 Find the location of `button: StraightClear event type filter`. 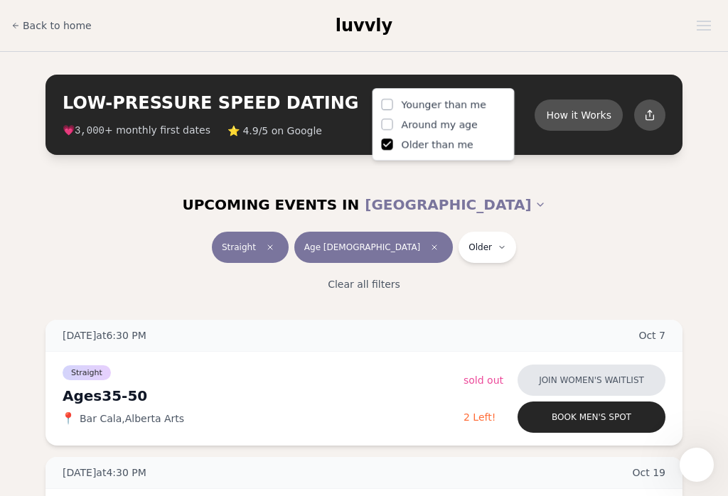

button: StraightClear event type filter is located at coordinates (250, 247).